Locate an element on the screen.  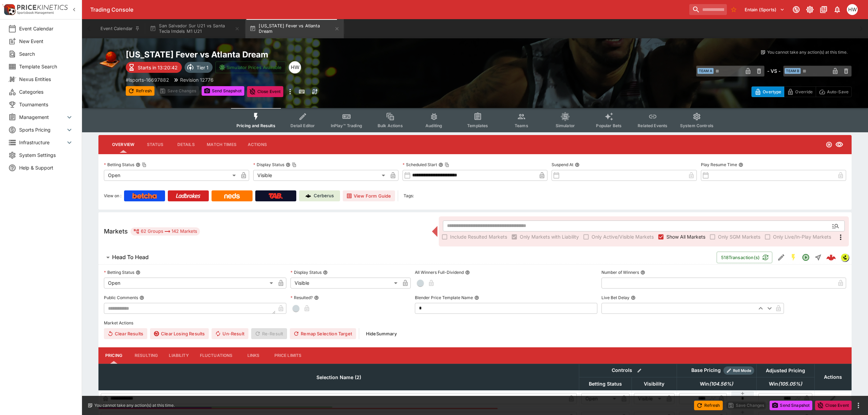
img: lsports is located at coordinates (845, 257).